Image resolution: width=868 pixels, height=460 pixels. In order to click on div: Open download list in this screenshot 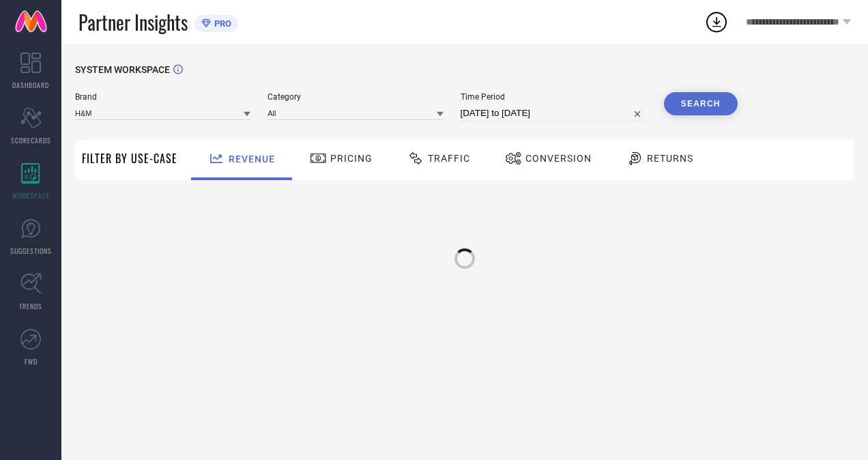, I will do `click(717, 22)`.